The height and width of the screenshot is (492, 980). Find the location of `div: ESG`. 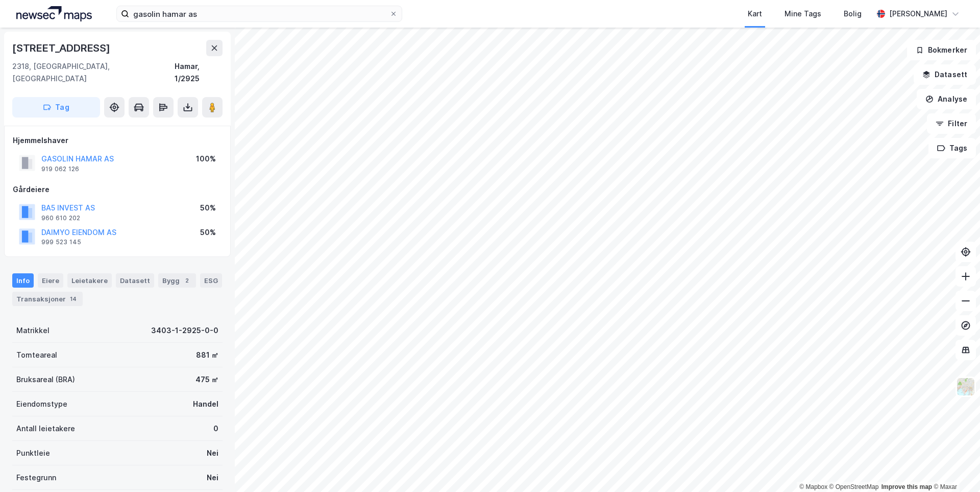

div: ESG is located at coordinates (211, 280).